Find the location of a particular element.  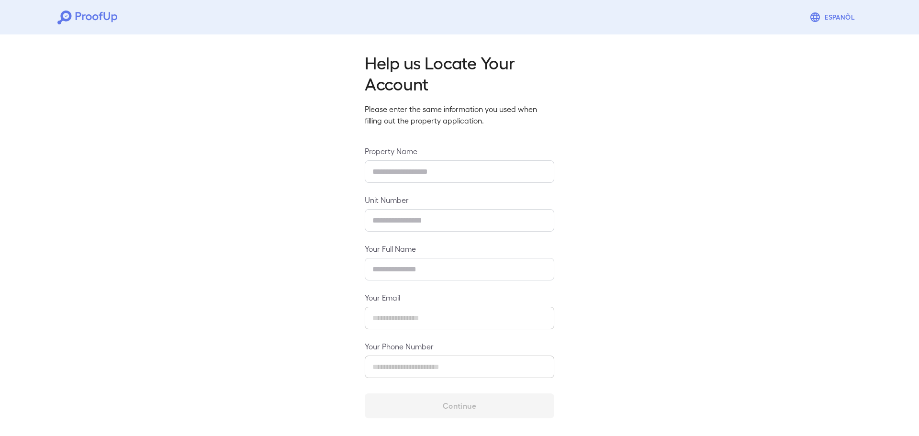

button: Espanõl is located at coordinates (833, 17).